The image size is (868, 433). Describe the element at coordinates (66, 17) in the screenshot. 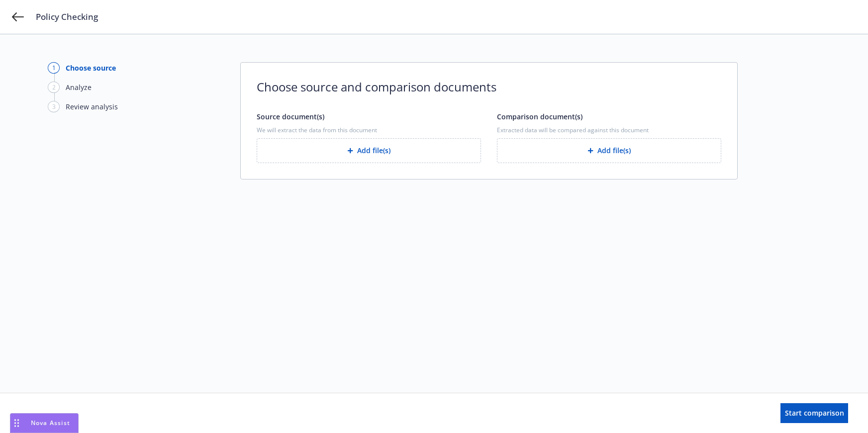

I see `span: Policy Checking` at that location.